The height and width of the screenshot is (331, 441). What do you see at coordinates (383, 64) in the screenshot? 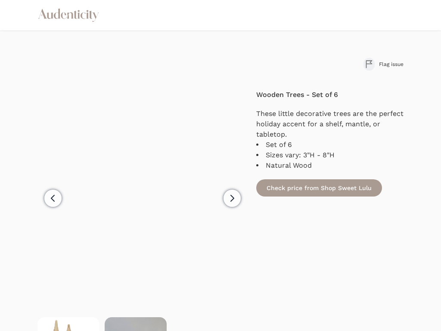
I see `button: Flag issue` at bounding box center [383, 64].